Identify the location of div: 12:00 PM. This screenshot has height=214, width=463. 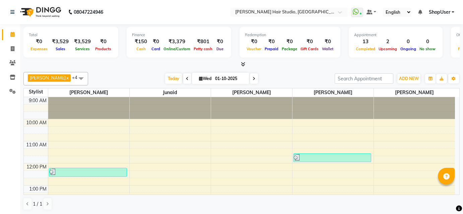
(37, 167).